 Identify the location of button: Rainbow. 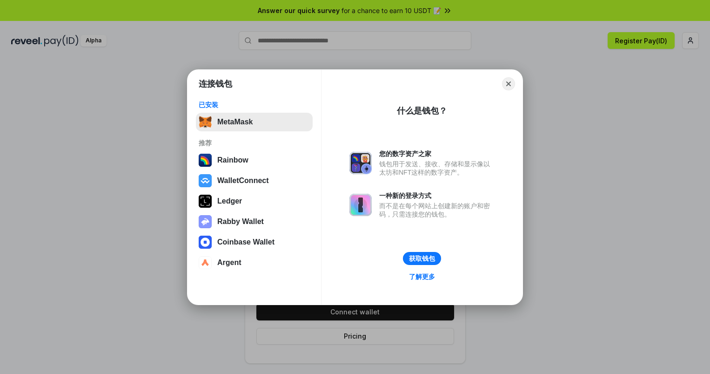
(254, 160).